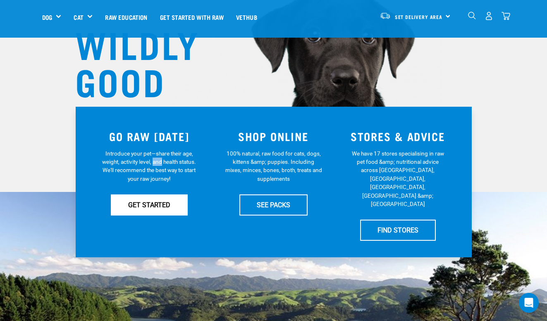  Describe the element at coordinates (506, 16) in the screenshot. I see `img: home-icon@2x.png` at that location.